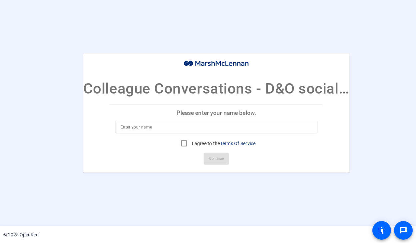 The width and height of the screenshot is (416, 243). I want to click on a: Terms Of Service, so click(238, 144).